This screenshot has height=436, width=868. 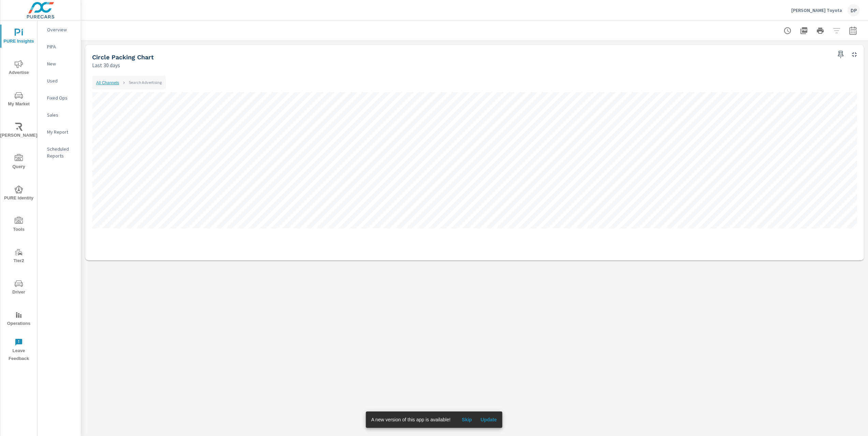 What do you see at coordinates (61, 81) in the screenshot?
I see `p: Used` at bounding box center [61, 81].